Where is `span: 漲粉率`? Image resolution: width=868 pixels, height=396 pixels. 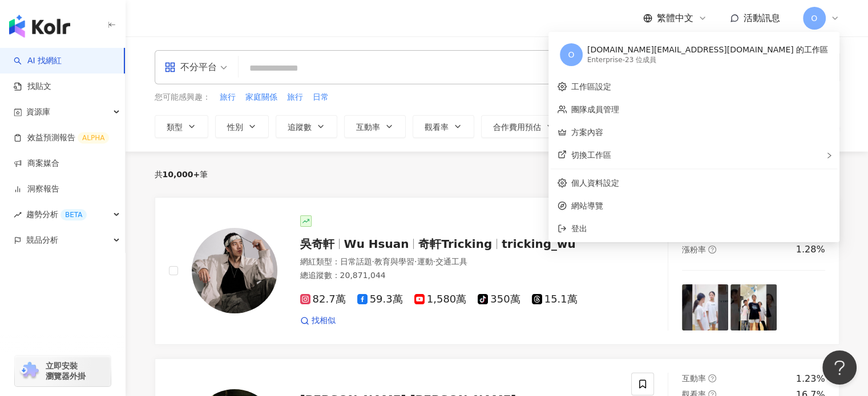 span: 漲粉率 is located at coordinates (694, 250).